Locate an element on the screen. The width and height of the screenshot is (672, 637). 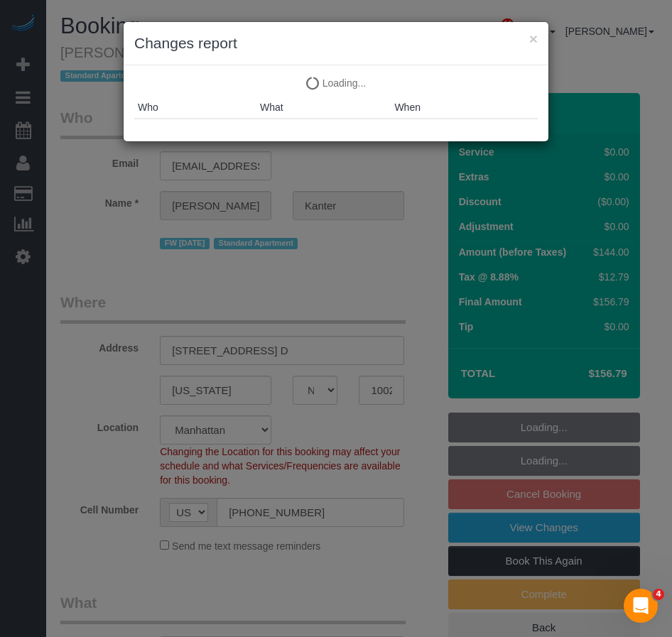
th: When is located at coordinates (464, 107).